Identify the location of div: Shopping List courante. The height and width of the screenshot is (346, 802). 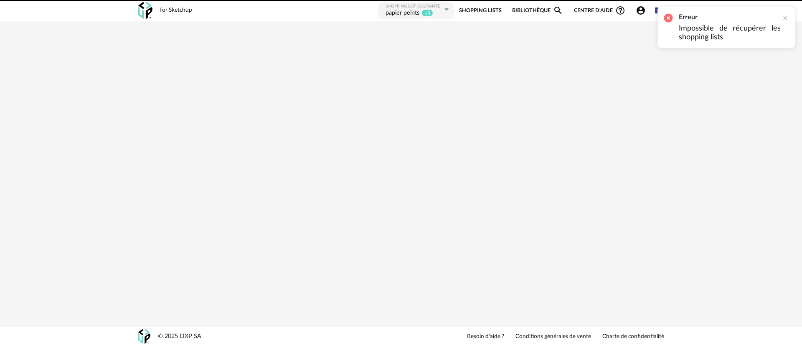
(414, 6).